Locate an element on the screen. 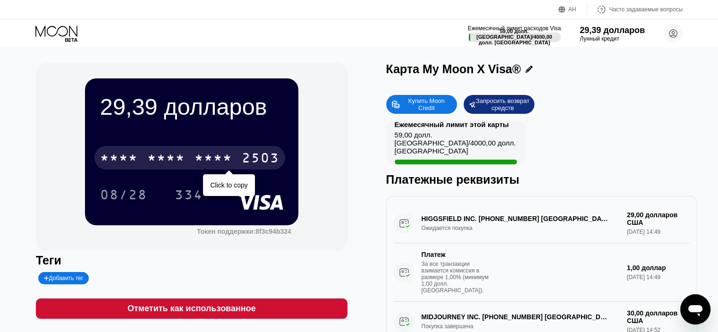  font: АН is located at coordinates (572, 9).